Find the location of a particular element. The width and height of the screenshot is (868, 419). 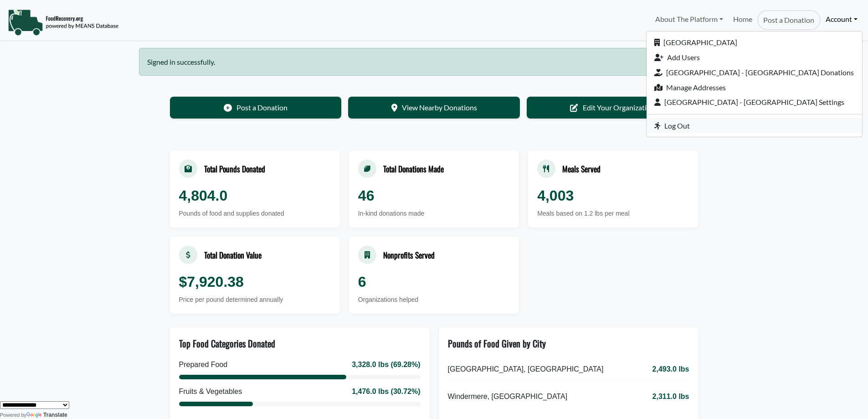

div: Top Food Categories Donated is located at coordinates (227, 344).